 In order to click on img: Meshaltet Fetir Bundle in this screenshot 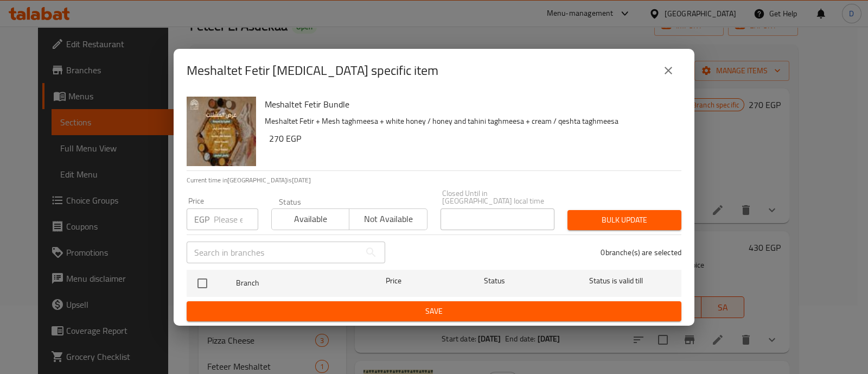, I will do `click(221, 131)`.